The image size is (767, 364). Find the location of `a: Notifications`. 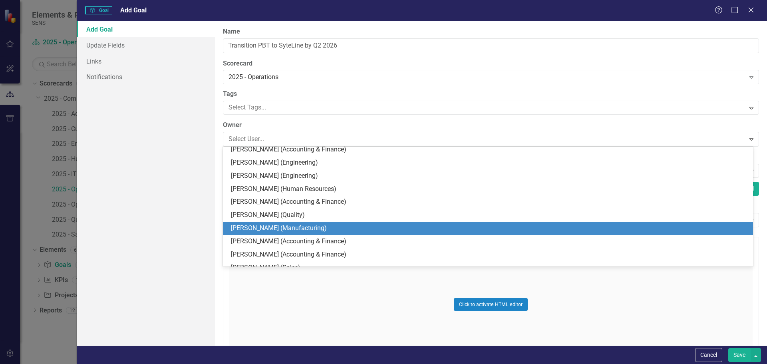

a: Notifications is located at coordinates (146, 77).